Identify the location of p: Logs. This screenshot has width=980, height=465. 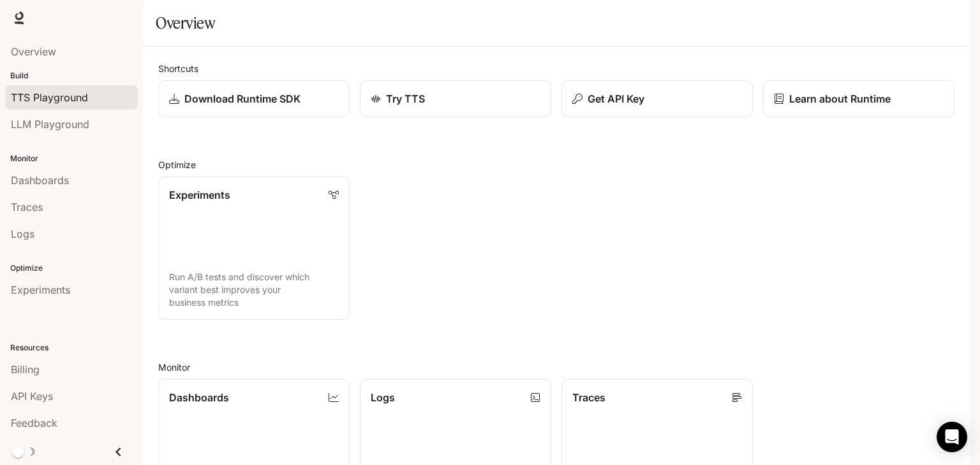
(382, 398).